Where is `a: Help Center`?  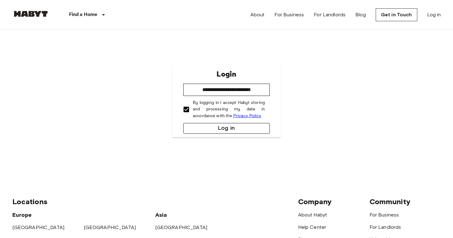 a: Help Center is located at coordinates (312, 227).